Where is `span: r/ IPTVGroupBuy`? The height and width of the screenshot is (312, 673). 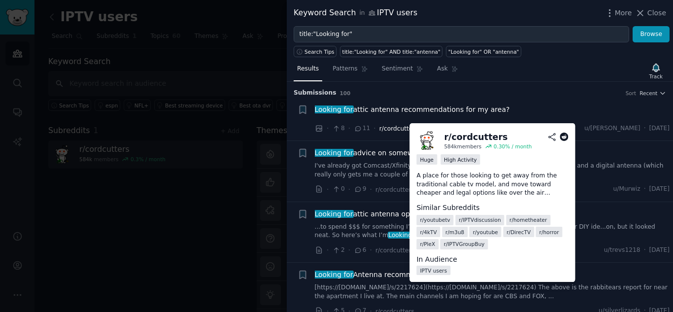 span: r/ IPTVGroupBuy is located at coordinates (464, 244).